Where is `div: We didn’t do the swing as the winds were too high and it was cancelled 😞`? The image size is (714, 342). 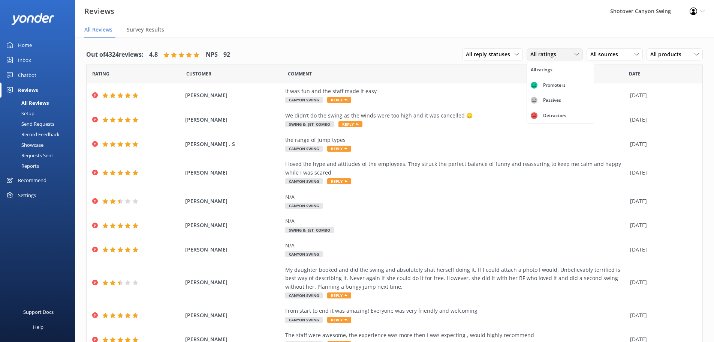 div: We didn’t do the swing as the winds were too high and it was cancelled 😞 is located at coordinates (456, 115).